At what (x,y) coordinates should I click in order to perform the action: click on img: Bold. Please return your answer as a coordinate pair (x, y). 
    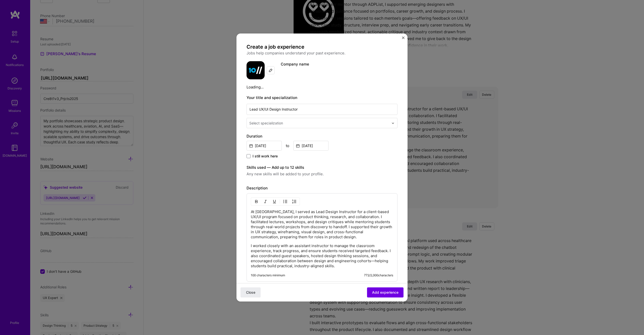
    Looking at the image, I should click on (256, 202).